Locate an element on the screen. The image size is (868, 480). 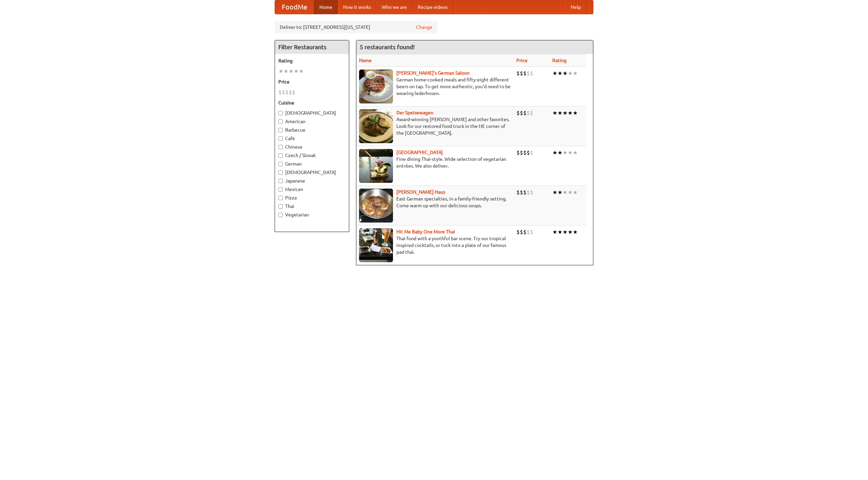
a: Home is located at coordinates (326, 7).